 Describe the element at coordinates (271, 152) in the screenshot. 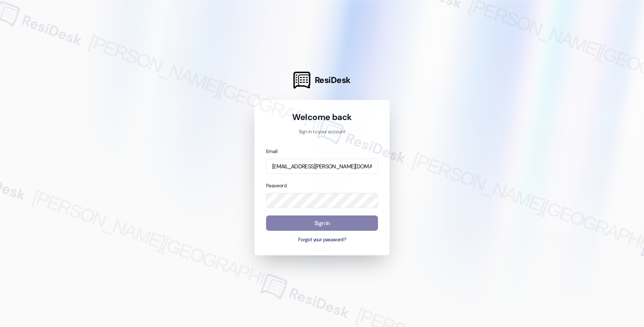

I see `label: Email` at that location.